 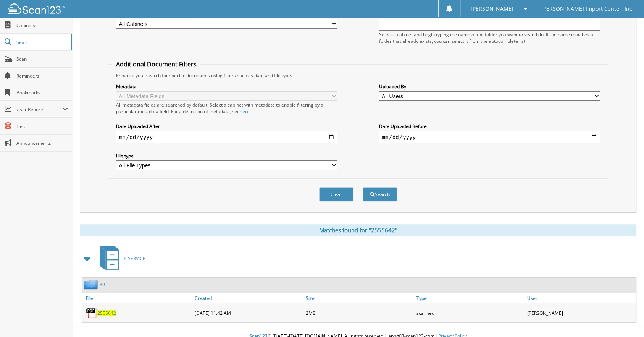 What do you see at coordinates (489, 126) in the screenshot?
I see `label: Date Uploaded Before` at bounding box center [489, 126].